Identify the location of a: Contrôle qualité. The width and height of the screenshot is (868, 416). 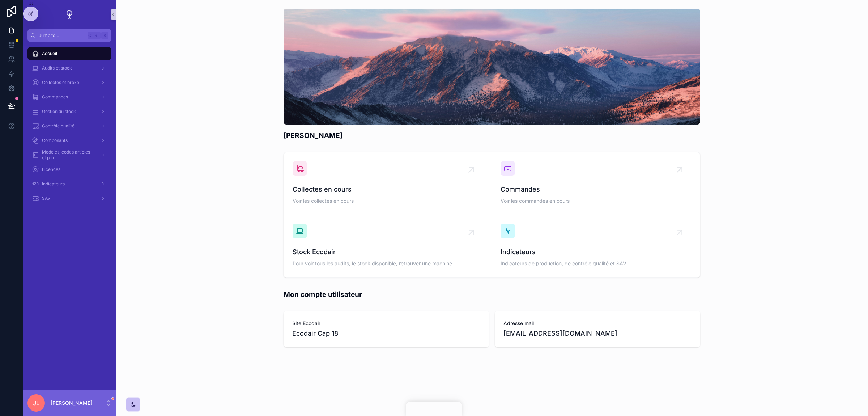
(69, 126).